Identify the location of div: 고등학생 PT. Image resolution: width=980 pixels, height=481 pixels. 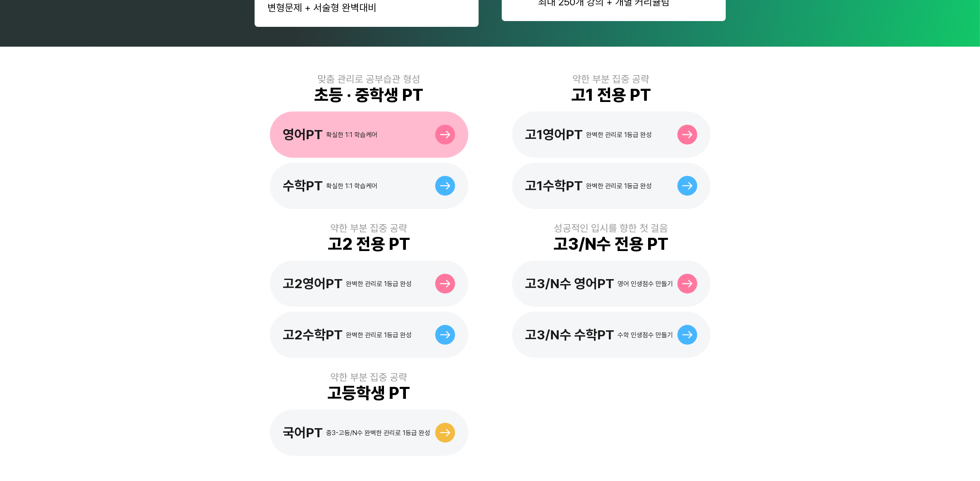
(369, 394).